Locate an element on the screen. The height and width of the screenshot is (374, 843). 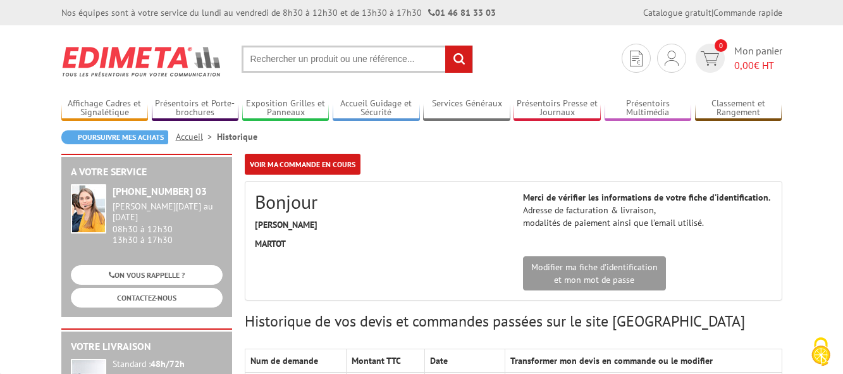
input: rechercher is located at coordinates (459, 59).